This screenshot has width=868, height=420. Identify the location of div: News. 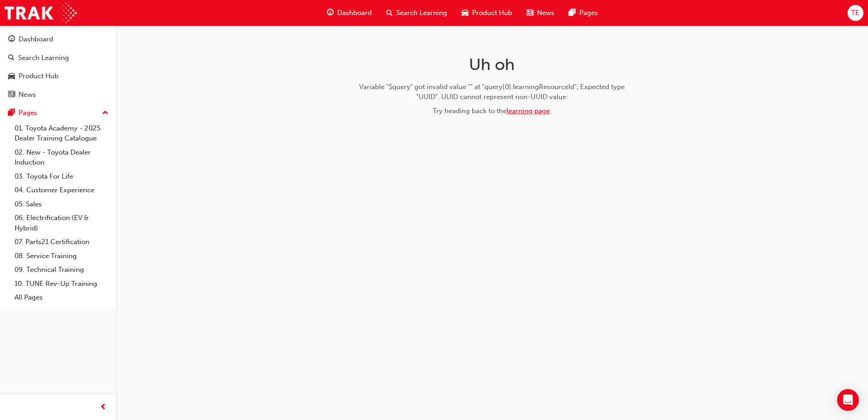
(27, 95).